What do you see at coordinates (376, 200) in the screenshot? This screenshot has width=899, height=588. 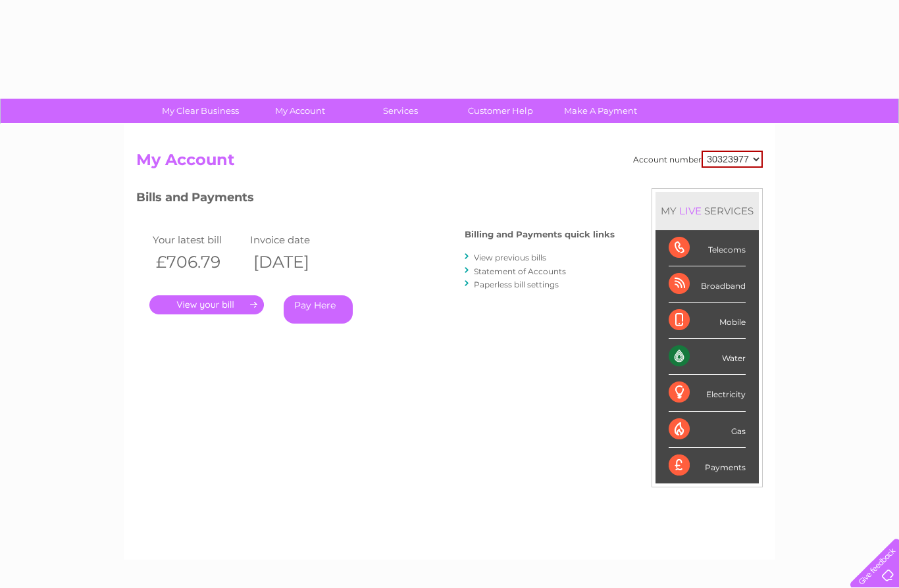 I see `h3: Bills and Payments` at bounding box center [376, 200].